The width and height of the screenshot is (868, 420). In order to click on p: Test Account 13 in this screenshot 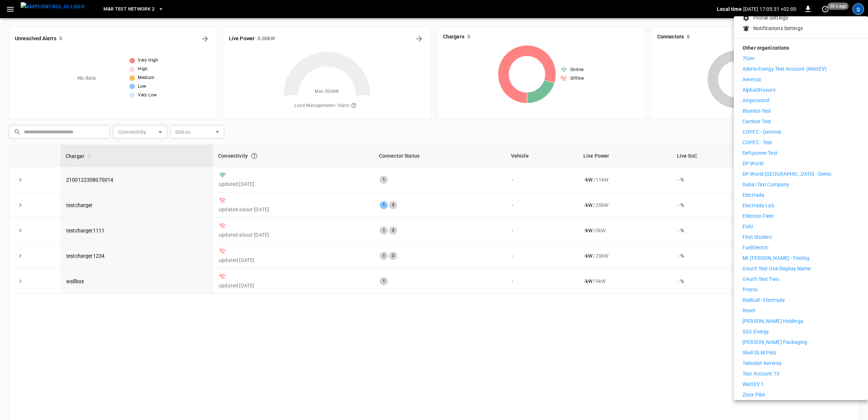, I will do `click(761, 373)`.